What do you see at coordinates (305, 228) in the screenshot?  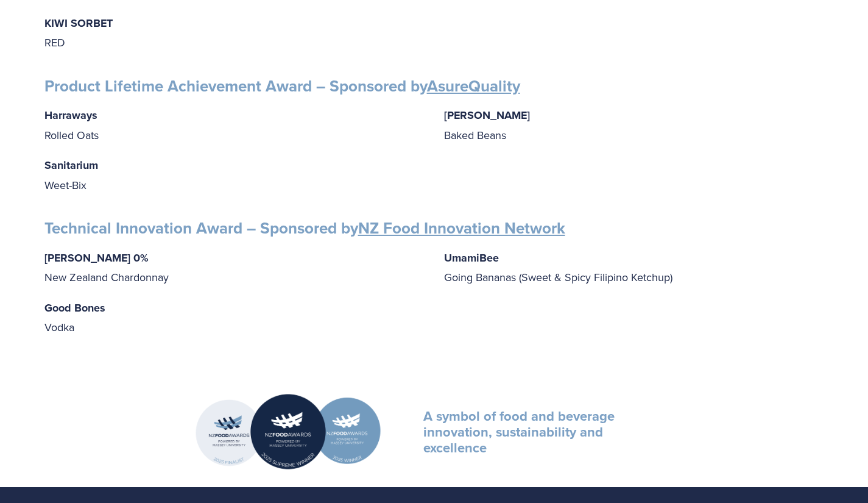 I see `strong: Technical Innovation Award – Sponsored by` at bounding box center [305, 228].